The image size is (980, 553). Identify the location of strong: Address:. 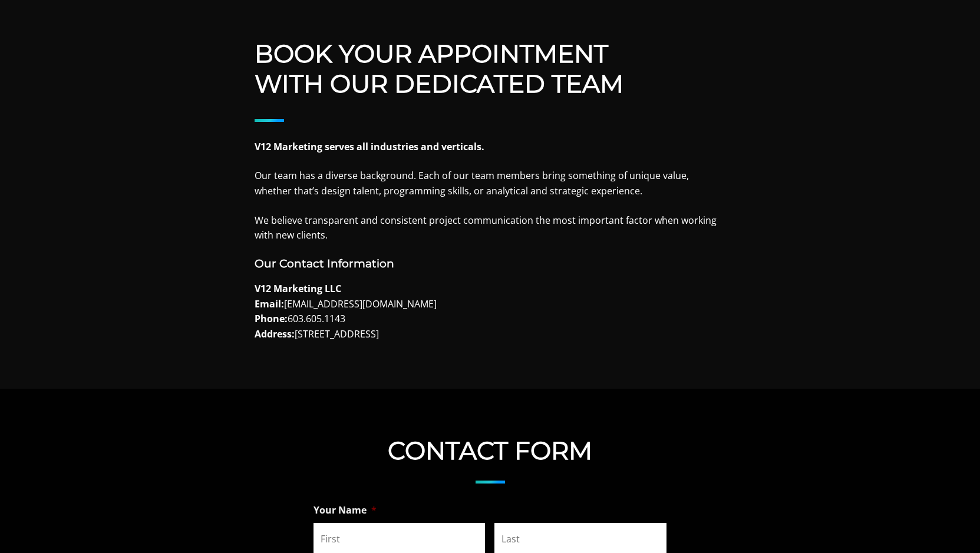
(275, 334).